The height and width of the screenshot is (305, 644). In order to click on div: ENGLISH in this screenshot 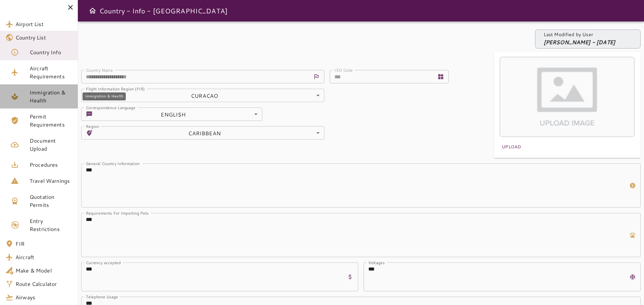, I will do `click(179, 114)`.